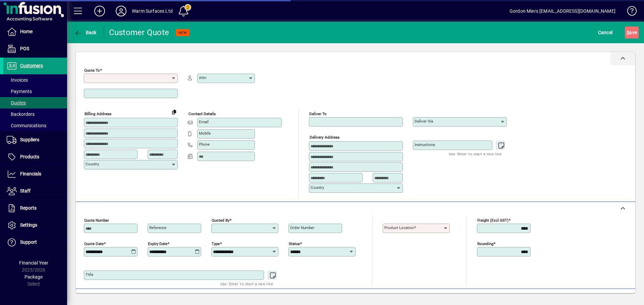 This screenshot has height=305, width=644. I want to click on mat-label: Reference, so click(157, 228).